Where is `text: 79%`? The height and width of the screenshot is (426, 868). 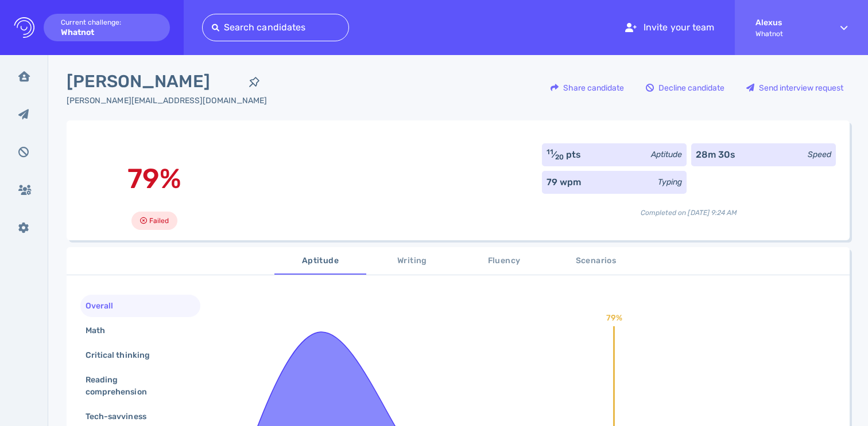 text: 79% is located at coordinates (614, 318).